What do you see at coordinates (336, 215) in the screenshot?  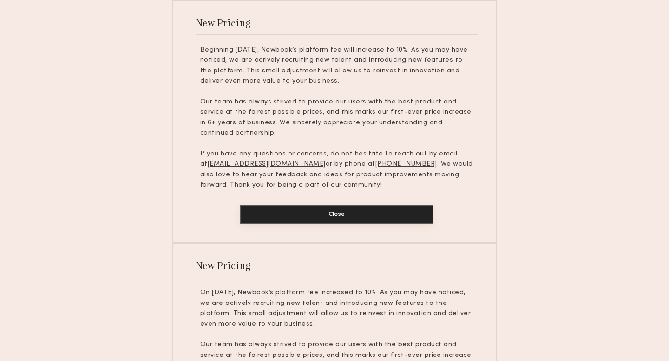 I see `button: Close` at bounding box center [336, 215].